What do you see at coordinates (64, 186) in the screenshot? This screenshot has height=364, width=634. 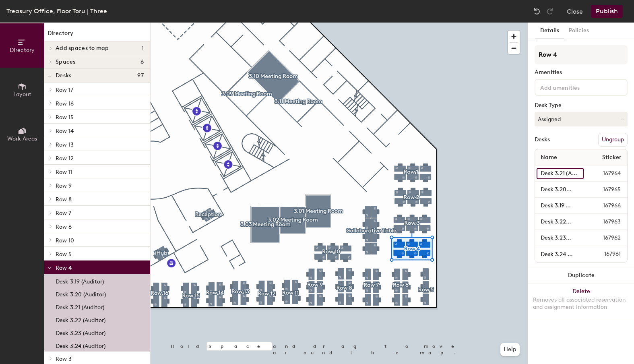 I see `span: Row 9` at bounding box center [64, 186].